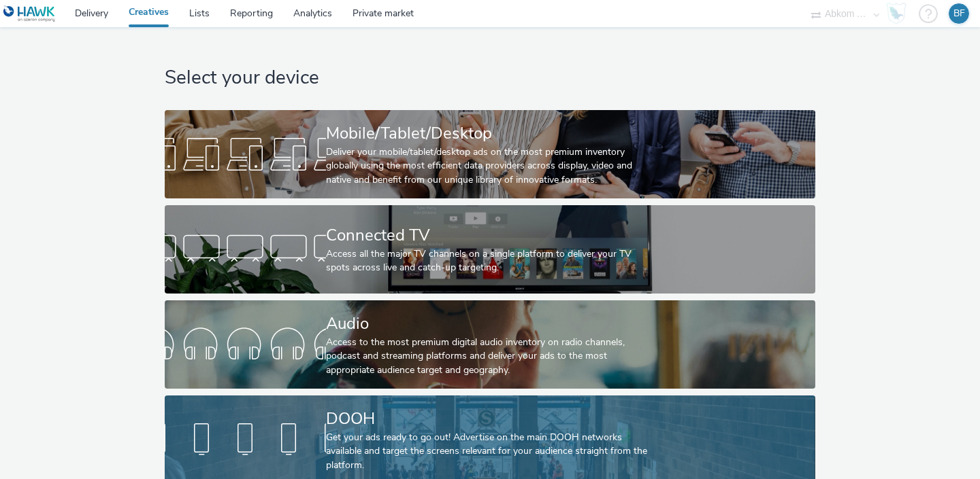  I want to click on img: Hawk Academy, so click(896, 14).